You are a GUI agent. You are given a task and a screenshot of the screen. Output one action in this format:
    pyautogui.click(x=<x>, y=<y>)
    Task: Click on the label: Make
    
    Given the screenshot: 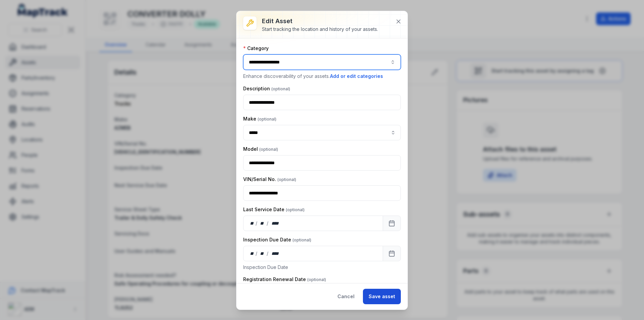 What is the action you would take?
    pyautogui.click(x=260, y=119)
    